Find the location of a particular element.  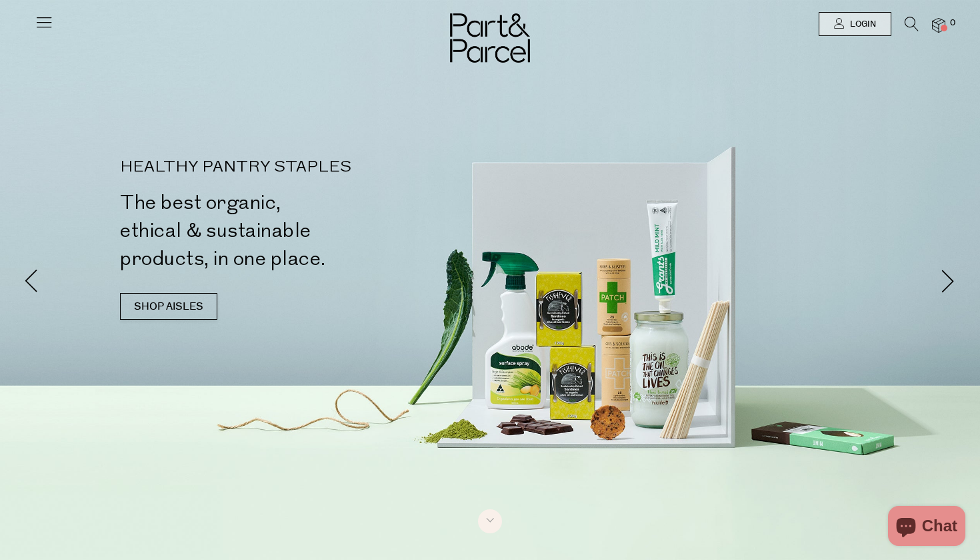

p: HEALTHY PANTRY STAPLES is located at coordinates (307, 167).